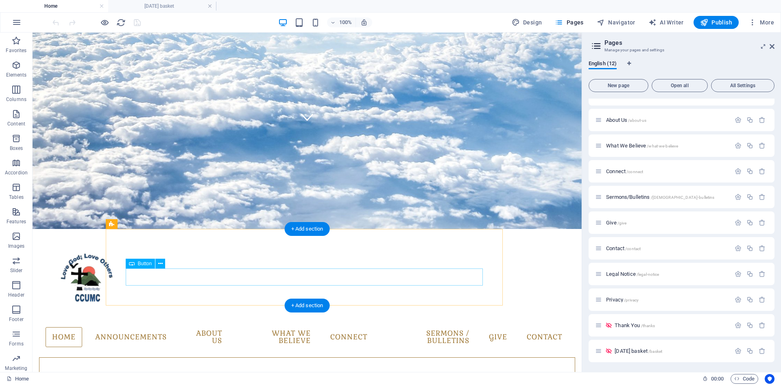  I want to click on span: Button, so click(145, 263).